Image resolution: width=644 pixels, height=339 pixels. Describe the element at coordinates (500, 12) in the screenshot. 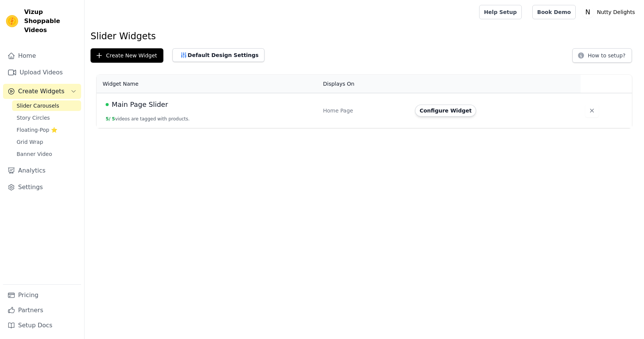

I see `a: Help Setup` at that location.